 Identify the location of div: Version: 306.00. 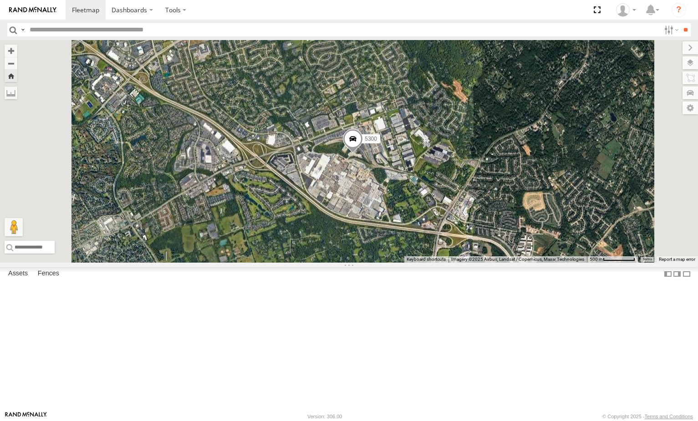
(325, 417).